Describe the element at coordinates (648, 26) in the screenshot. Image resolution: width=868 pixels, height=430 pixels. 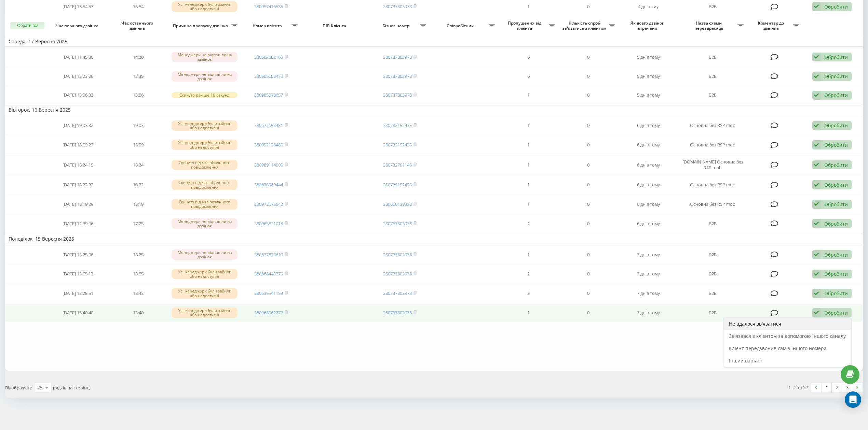
I see `span: Як довго дзвінок втрачено` at that location.